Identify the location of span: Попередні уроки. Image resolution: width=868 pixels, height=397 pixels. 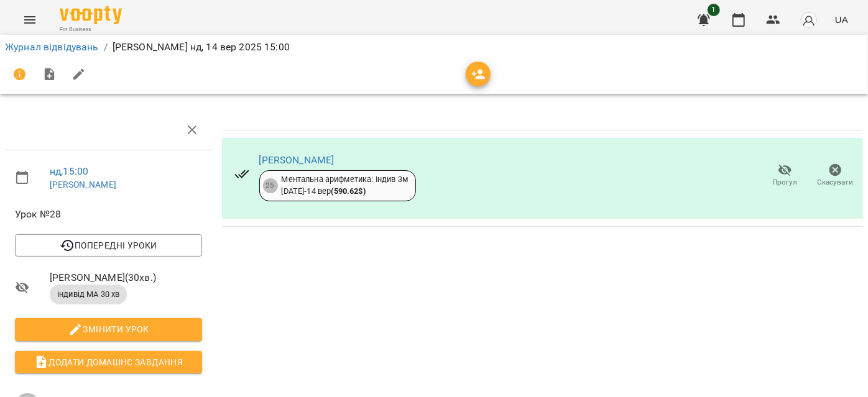
(108, 245).